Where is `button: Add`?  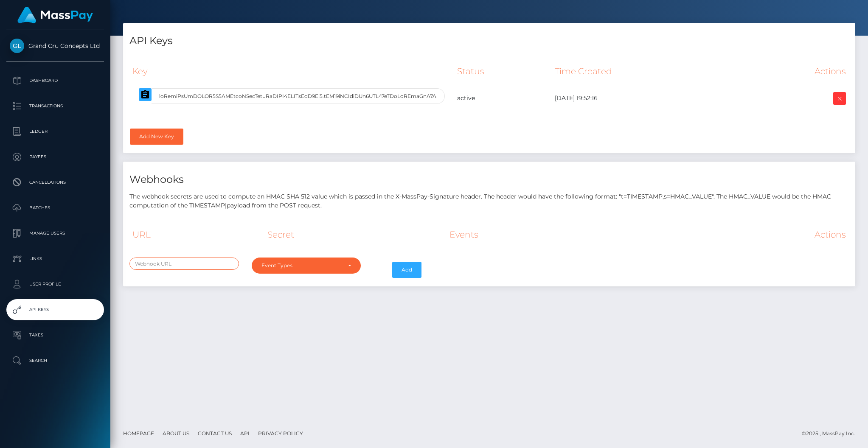 button: Add is located at coordinates (407, 270).